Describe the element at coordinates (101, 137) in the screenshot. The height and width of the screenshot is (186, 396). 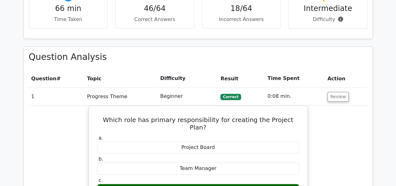
I see `span: a.` at that location.